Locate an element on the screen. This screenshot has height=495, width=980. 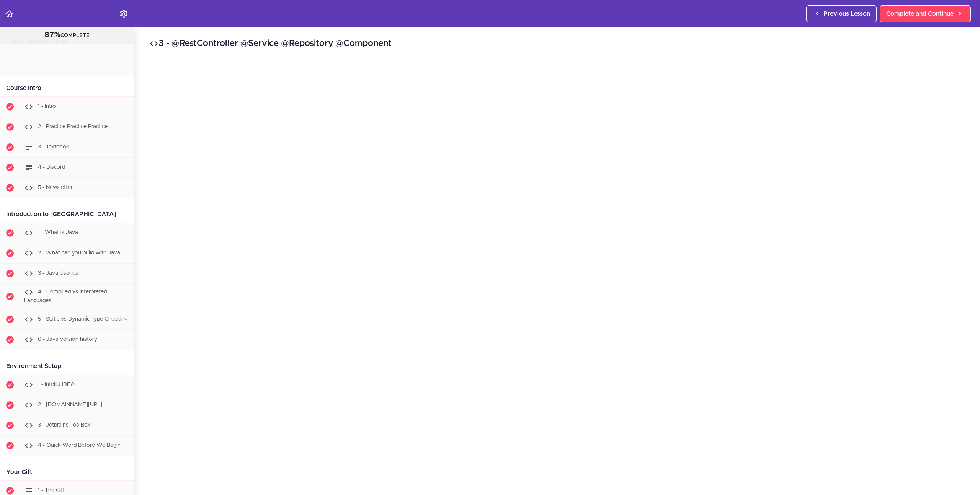
span: Previous Lesson is located at coordinates (846, 14).